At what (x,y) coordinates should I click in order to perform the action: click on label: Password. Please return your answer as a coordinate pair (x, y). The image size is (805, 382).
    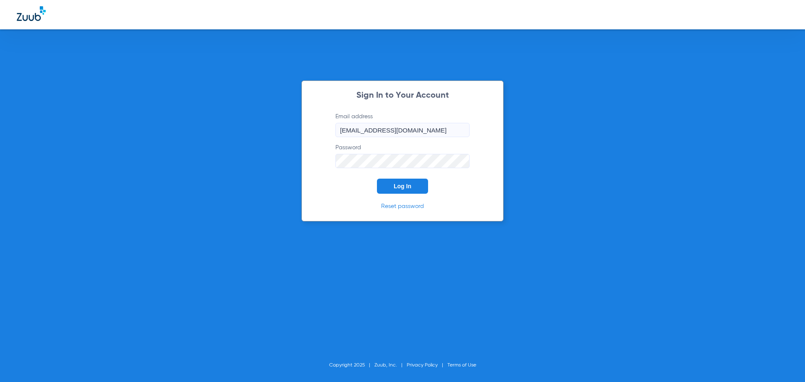
    Looking at the image, I should click on (402, 155).